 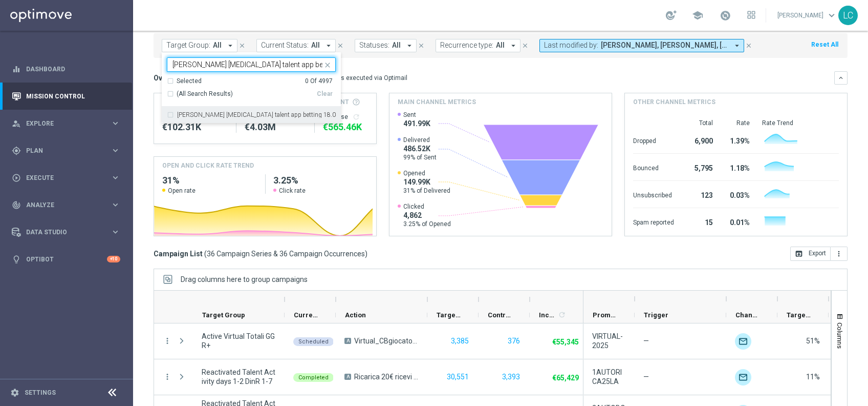 I want to click on i: lightbulb, so click(x=17, y=259).